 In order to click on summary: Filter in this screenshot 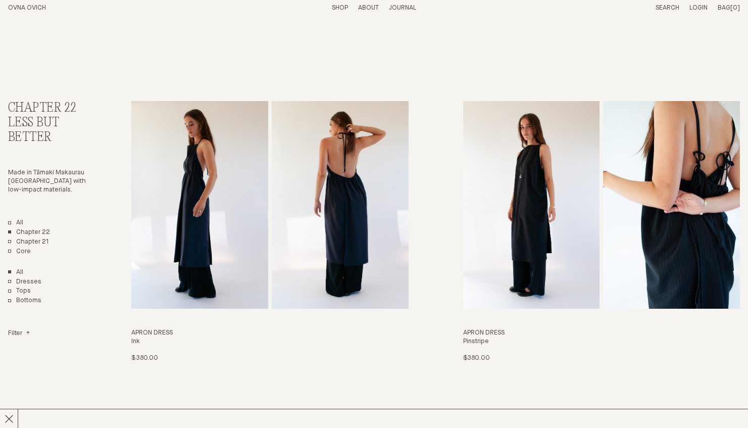, I will do `click(19, 333)`.